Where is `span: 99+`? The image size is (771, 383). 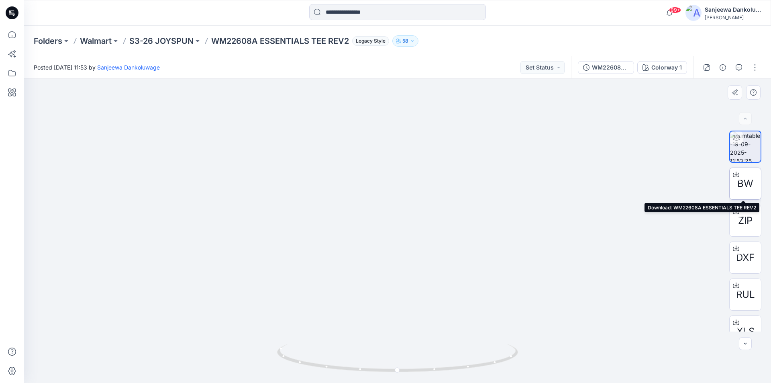 span: 99+ is located at coordinates (675, 10).